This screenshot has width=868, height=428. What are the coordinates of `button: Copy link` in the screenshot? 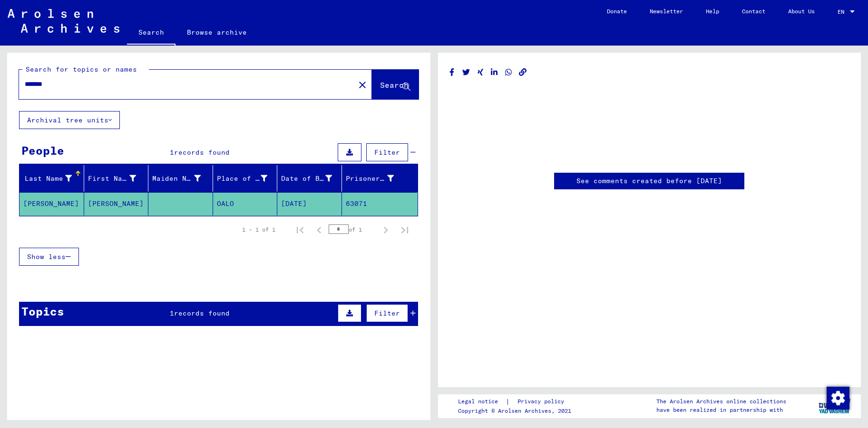 It's located at (522, 72).